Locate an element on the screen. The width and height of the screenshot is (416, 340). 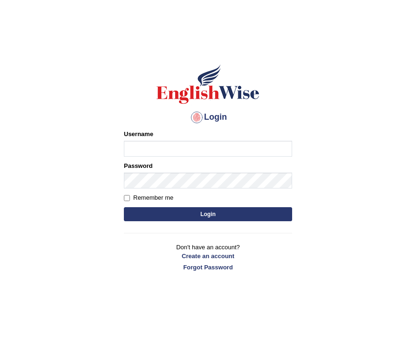
a: Create an account is located at coordinates (208, 256).